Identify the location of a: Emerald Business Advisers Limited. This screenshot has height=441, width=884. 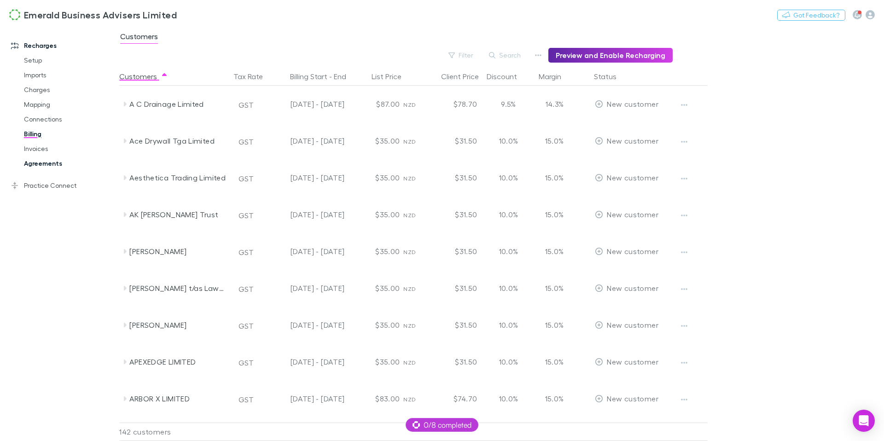
(93, 15).